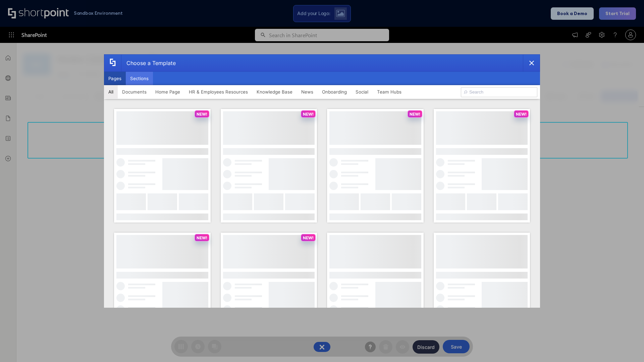 This screenshot has width=644, height=362. I want to click on button: Documents, so click(134, 92).